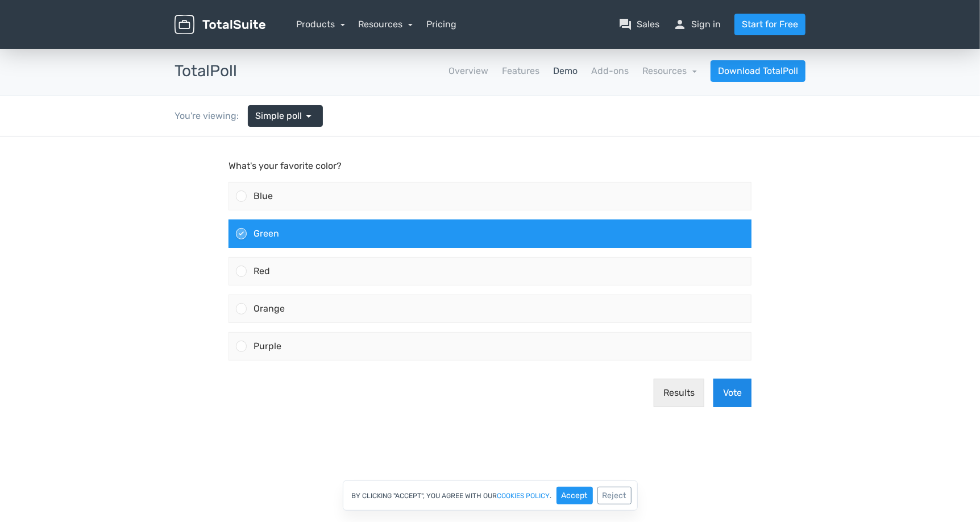 The image size is (980, 522). I want to click on span: Blue, so click(263, 59).